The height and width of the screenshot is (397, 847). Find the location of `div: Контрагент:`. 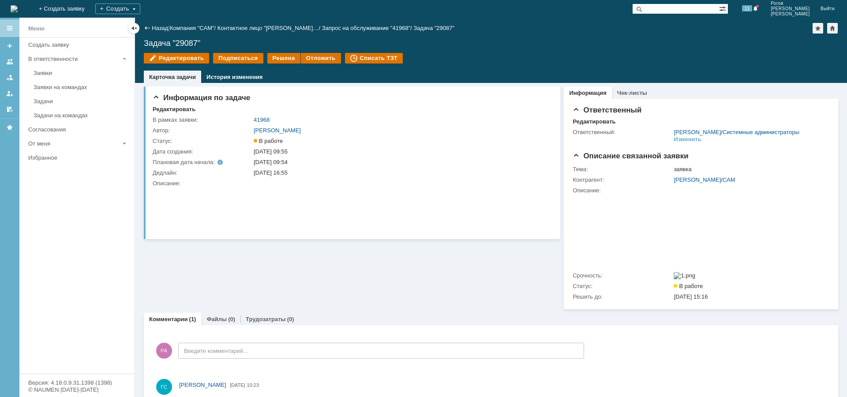

div: Контрагент: is located at coordinates (622, 180).